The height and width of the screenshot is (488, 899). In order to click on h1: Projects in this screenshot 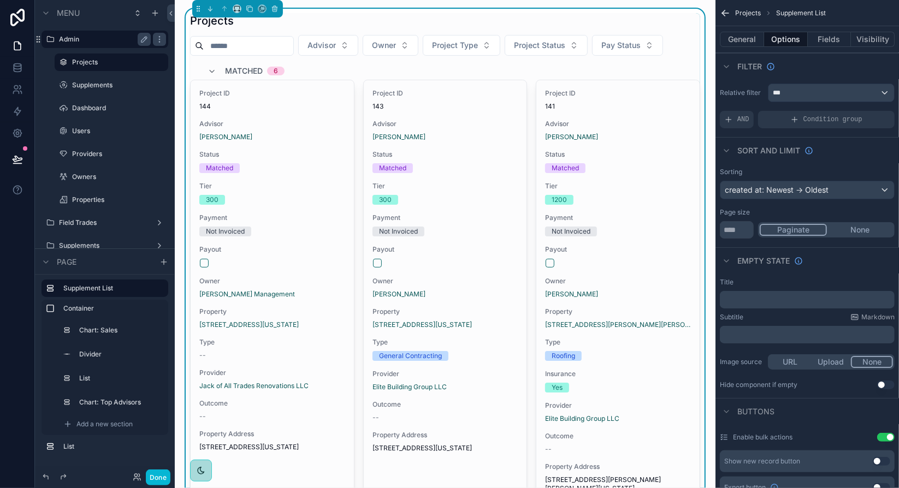, I will do `click(212, 21)`.